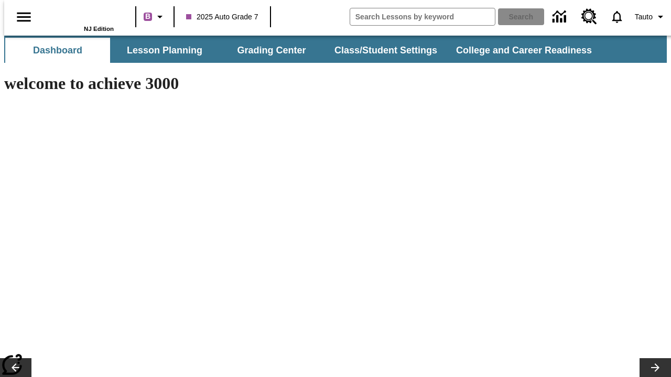  I want to click on span: NJ Edition, so click(99, 29).